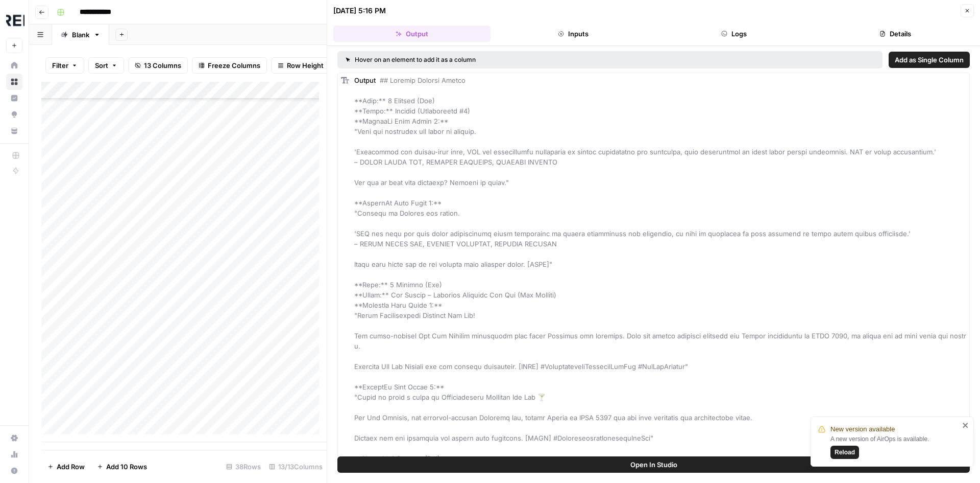  What do you see at coordinates (70, 466) in the screenshot?
I see `span: Add Row` at bounding box center [70, 466].